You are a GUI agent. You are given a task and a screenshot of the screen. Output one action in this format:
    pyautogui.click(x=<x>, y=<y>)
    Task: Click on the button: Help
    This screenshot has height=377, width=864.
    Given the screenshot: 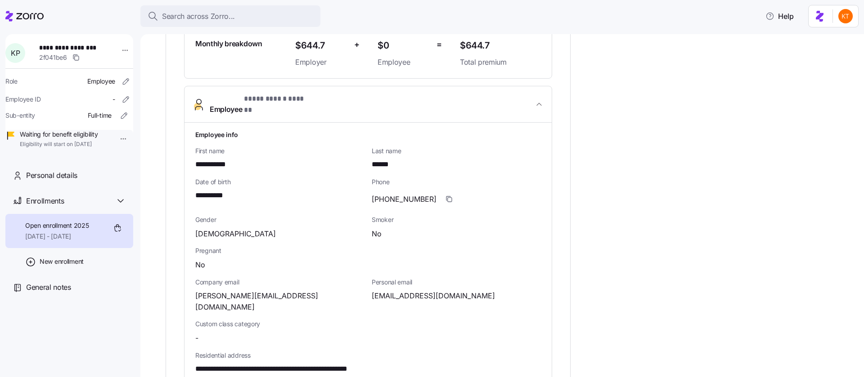 What is the action you would take?
    pyautogui.click(x=779, y=16)
    